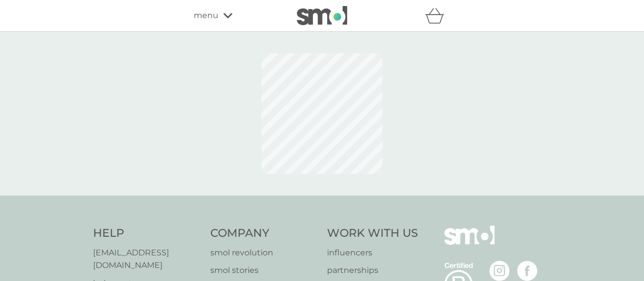  Describe the element at coordinates (264, 271) in the screenshot. I see `p: smol stories` at that location.